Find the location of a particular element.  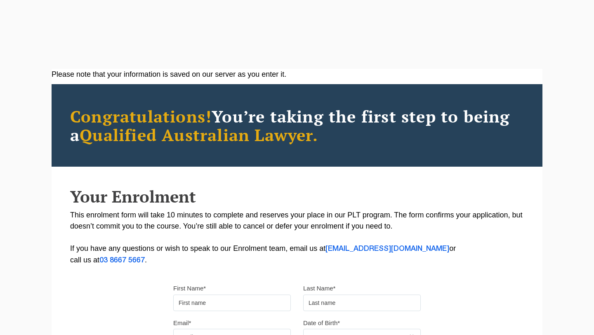

label: First Name* is located at coordinates (189, 288).